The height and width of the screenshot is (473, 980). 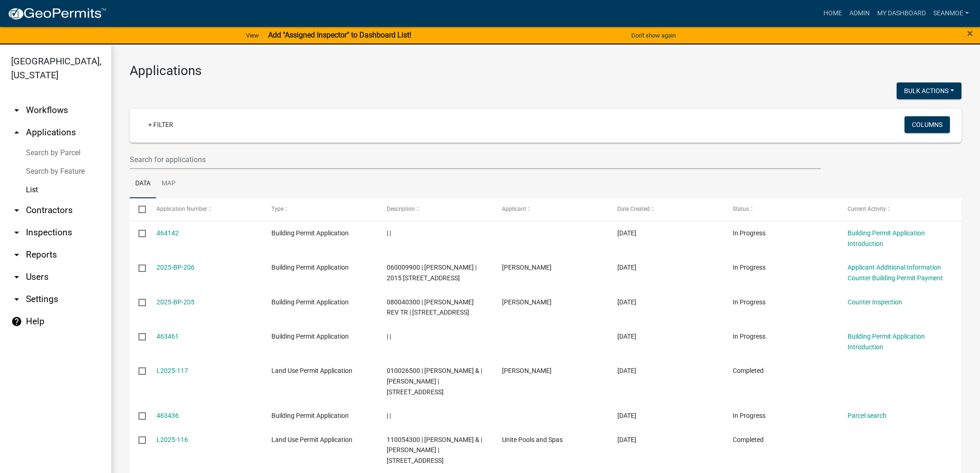 I want to click on span: Aaron Novak, so click(x=527, y=371).